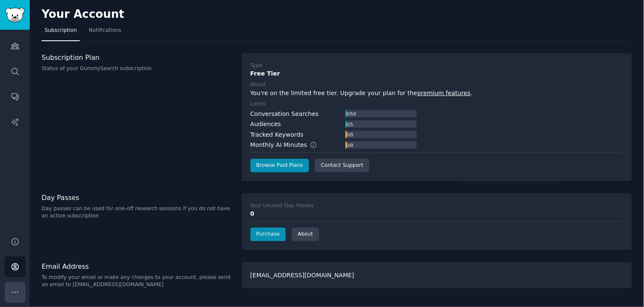 The height and width of the screenshot is (307, 644). What do you see at coordinates (288, 145) in the screenshot?
I see `div: Monthly AI Minutes` at bounding box center [288, 145].